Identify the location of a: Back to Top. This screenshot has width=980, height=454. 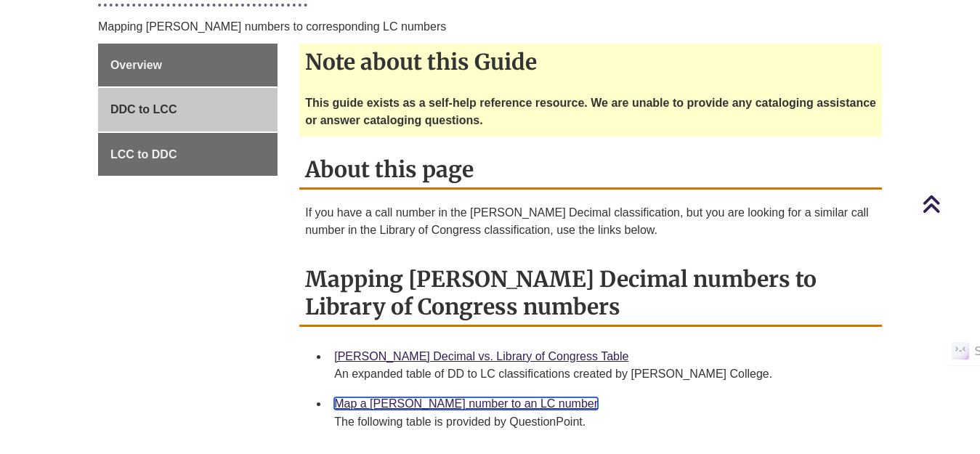
(949, 203).